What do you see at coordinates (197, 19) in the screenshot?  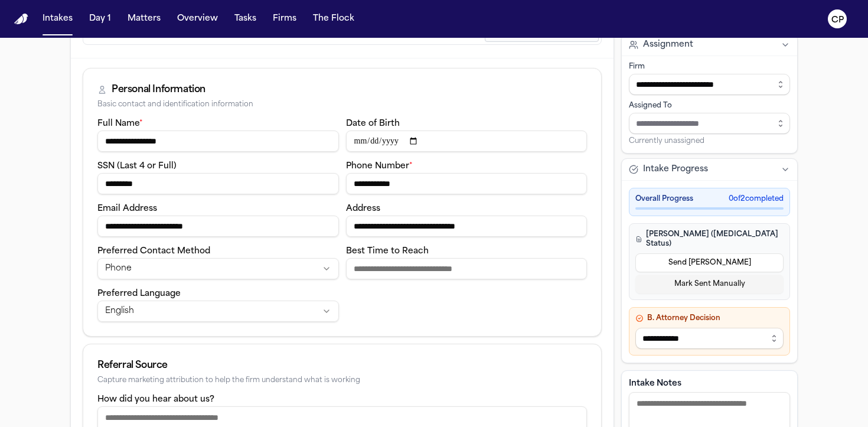 I see `a: Overview` at bounding box center [197, 19].